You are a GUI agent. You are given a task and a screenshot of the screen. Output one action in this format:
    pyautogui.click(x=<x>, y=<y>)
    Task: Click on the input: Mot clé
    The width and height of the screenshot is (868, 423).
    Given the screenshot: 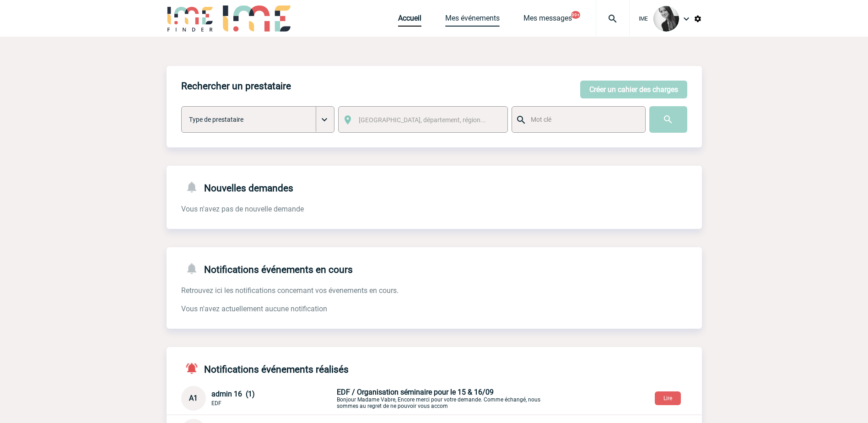 What is the action you would take?
    pyautogui.click(x=582, y=119)
    